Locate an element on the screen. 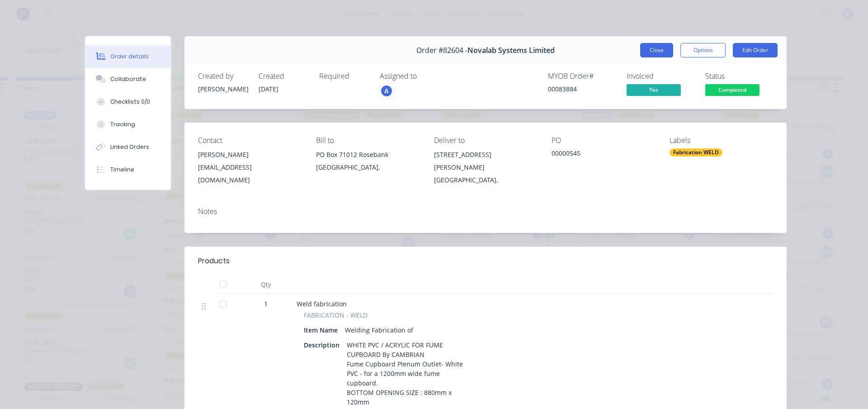 Image resolution: width=868 pixels, height=409 pixels. div: PO Box 71012 Rosebank is located at coordinates (368, 155).